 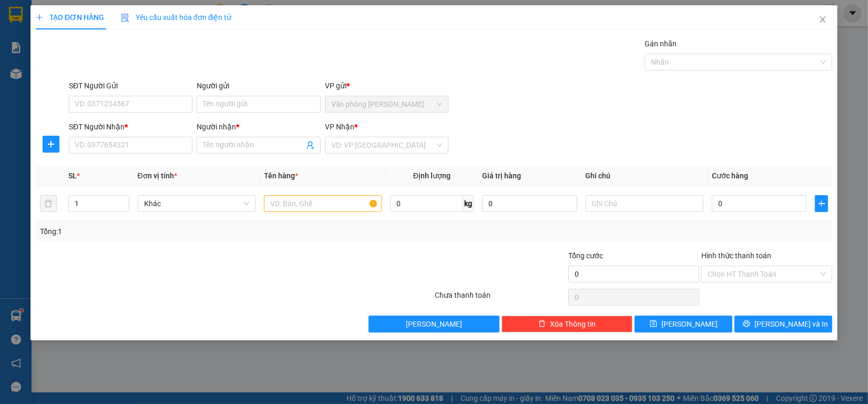 I want to click on input: Ghi Chú, so click(x=645, y=203).